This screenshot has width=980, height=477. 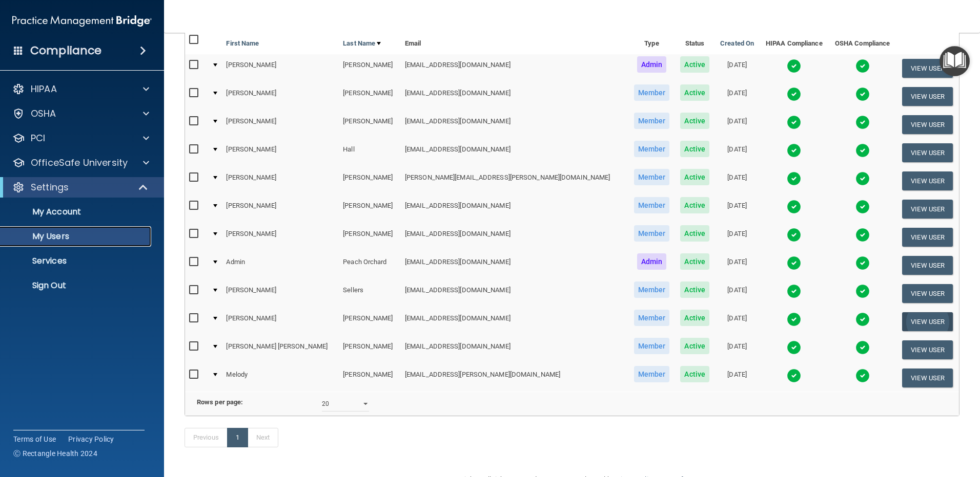 I want to click on td: Sellers, so click(x=369, y=293).